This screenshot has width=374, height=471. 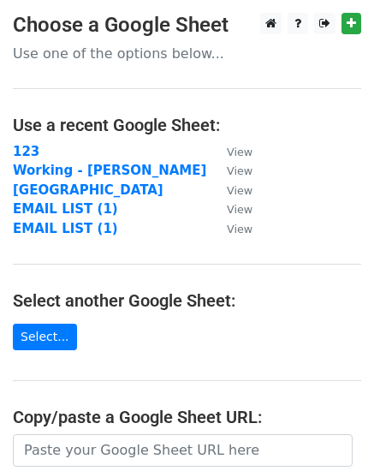 What do you see at coordinates (26, 152) in the screenshot?
I see `a: 123` at bounding box center [26, 152].